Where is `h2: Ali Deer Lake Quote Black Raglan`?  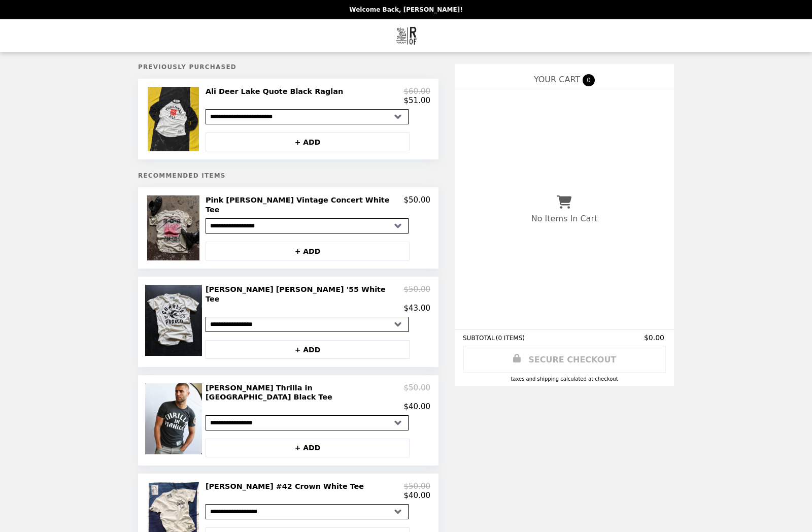
h2: Ali Deer Lake Quote Black Raglan is located at coordinates (276, 92).